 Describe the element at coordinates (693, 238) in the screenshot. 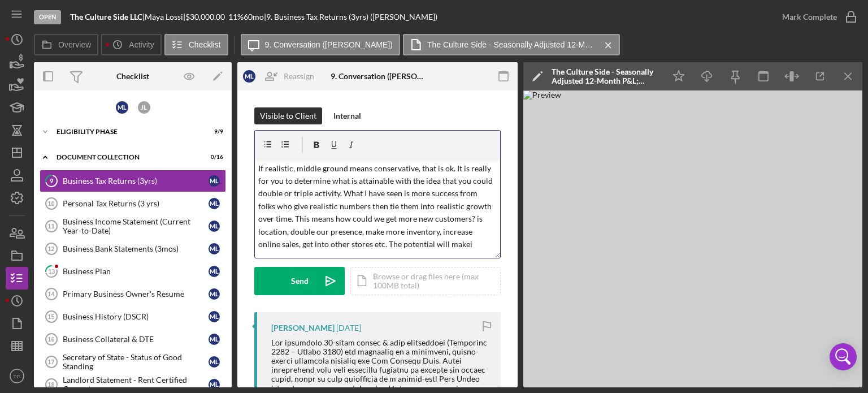

I see `img: Preview` at that location.